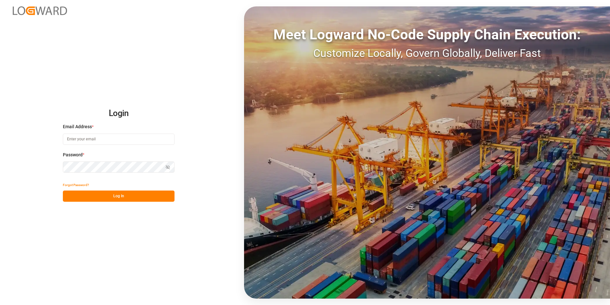  I want to click on h2: Login, so click(119, 113).